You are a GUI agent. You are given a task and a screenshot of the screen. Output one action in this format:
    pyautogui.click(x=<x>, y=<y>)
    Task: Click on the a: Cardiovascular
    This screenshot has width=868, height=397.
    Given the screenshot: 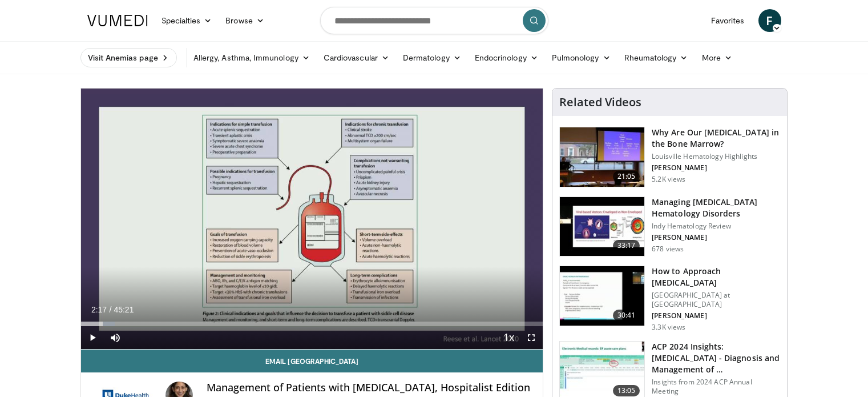 What is the action you would take?
    pyautogui.click(x=356, y=58)
    